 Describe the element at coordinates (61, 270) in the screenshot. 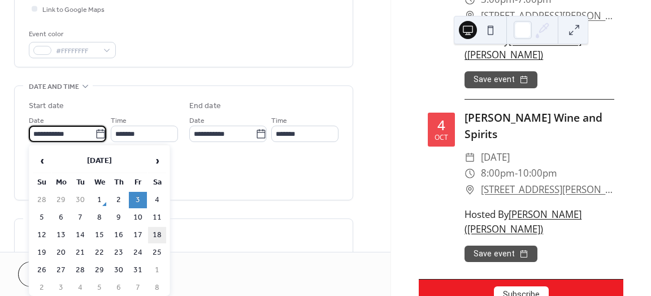

I see `td: 27` at that location.